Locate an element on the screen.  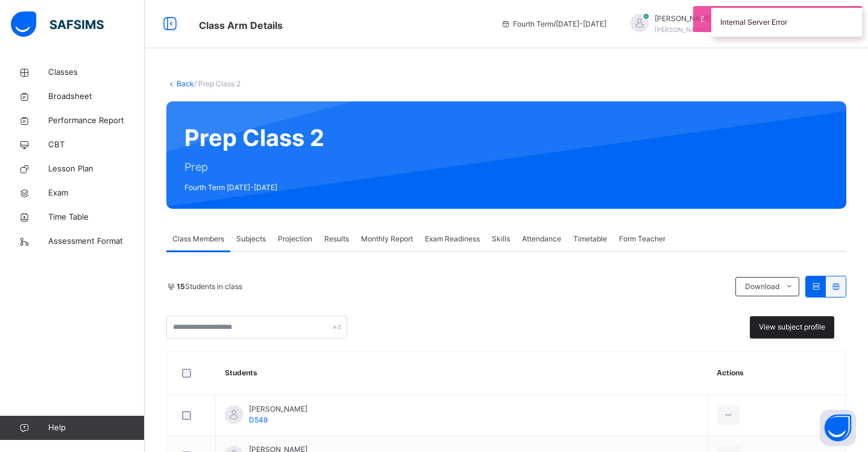
span: Broadsheet is located at coordinates (96, 96).